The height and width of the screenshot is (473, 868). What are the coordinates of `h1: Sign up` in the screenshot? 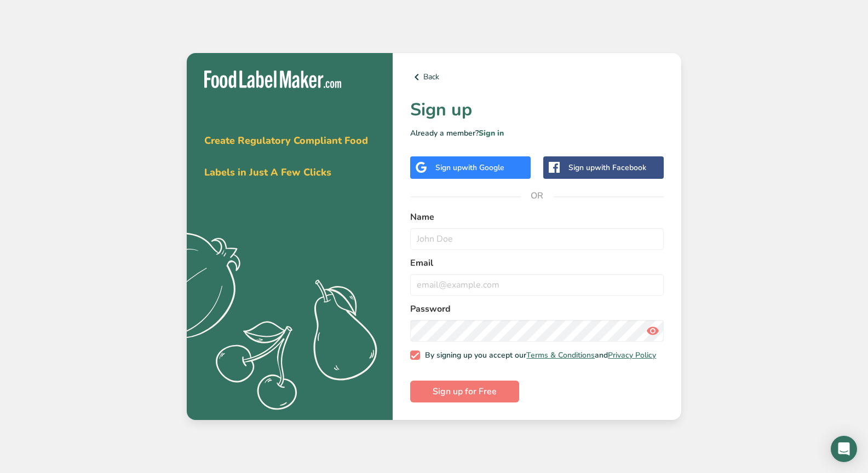 It's located at (536, 110).